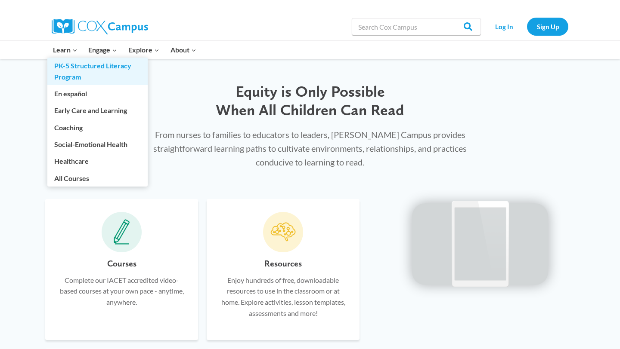  Describe the element at coordinates (100, 27) in the screenshot. I see `img: Cox Campus` at that location.